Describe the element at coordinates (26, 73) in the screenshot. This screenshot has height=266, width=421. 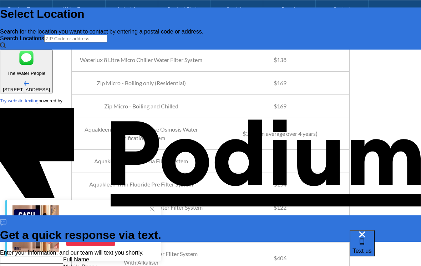
I see `p: The Water People` at that location.